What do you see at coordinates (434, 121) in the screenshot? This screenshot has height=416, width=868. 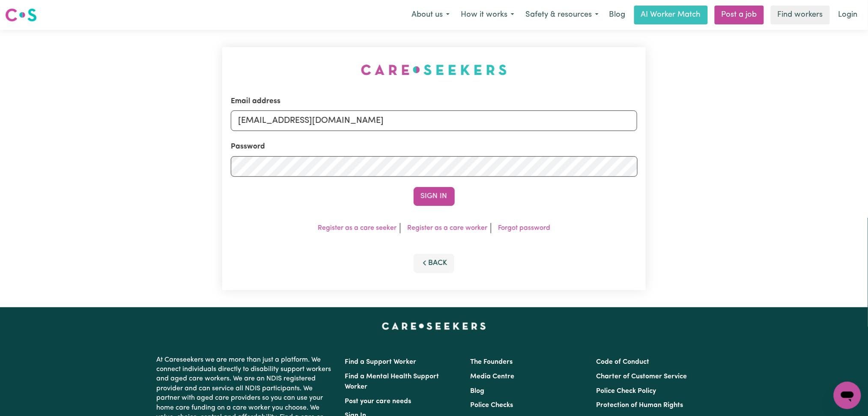 I see `input: Email address` at bounding box center [434, 121].